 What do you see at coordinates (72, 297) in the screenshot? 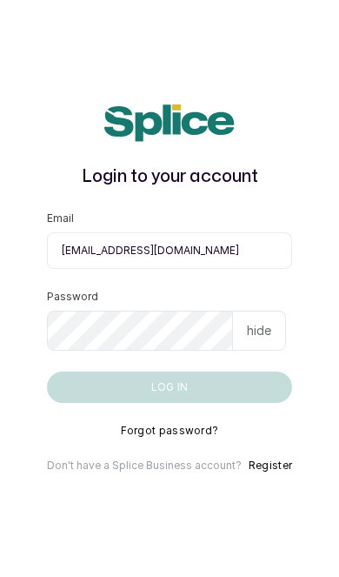
I see `label: Password` at bounding box center [72, 297].